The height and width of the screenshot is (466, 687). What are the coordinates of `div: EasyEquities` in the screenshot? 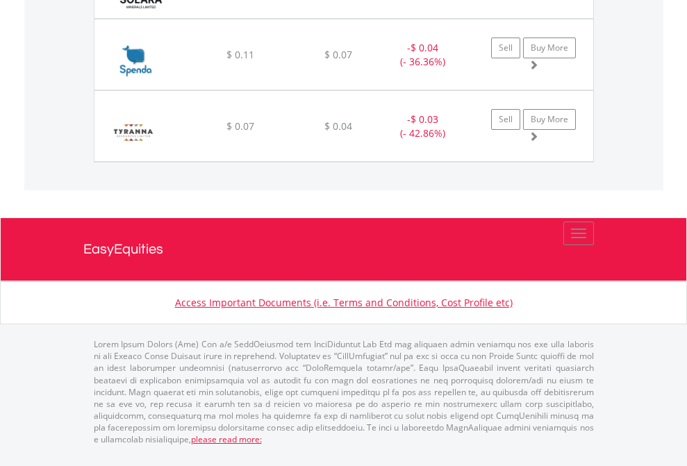 It's located at (344, 249).